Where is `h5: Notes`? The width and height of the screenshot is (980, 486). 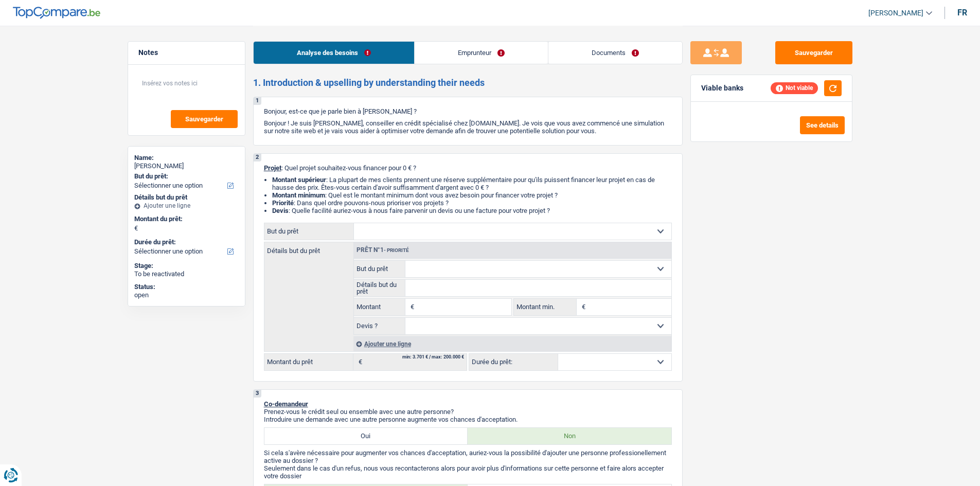 h5: Notes is located at coordinates (186, 52).